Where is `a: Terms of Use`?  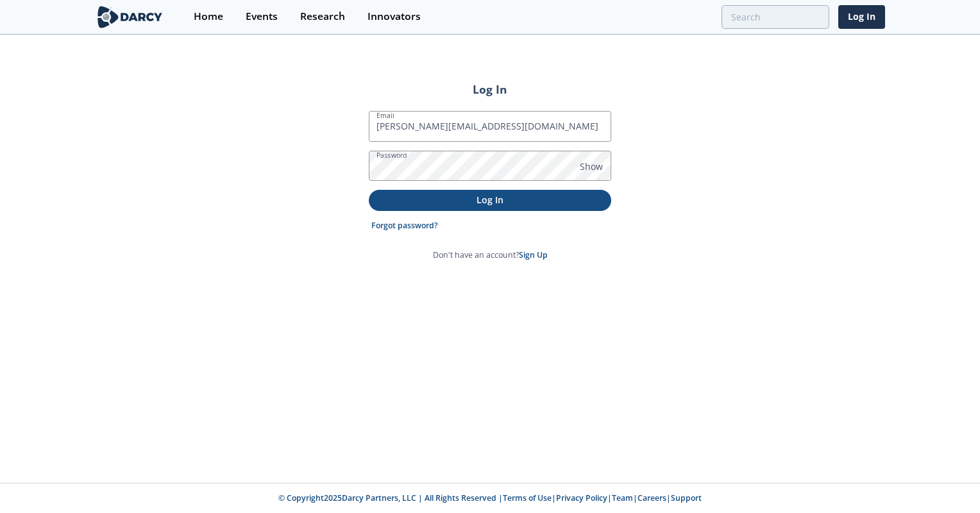
a: Terms of Use is located at coordinates (527, 498).